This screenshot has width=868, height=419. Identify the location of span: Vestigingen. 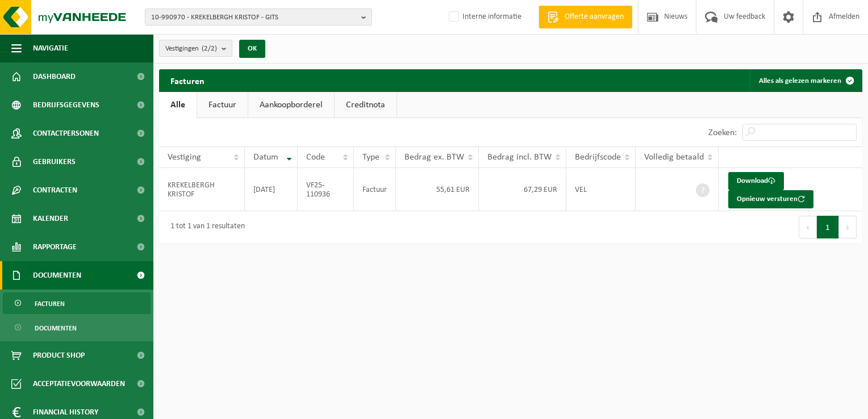
(191, 49).